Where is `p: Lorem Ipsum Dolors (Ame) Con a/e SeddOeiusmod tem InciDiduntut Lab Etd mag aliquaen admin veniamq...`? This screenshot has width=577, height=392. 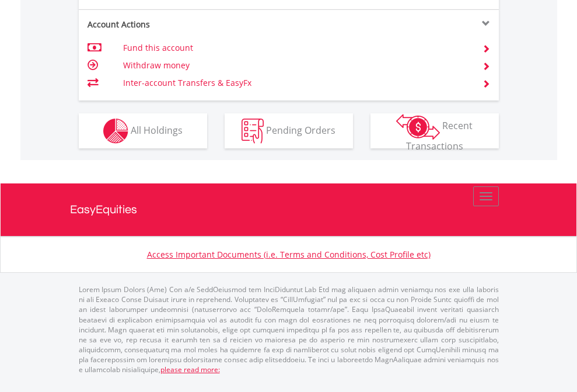
p: Lorem Ipsum Dolors (Ame) Con a/e SeddOeiusmod tem InciDiduntut Lab Etd mag aliquaen admin veniamq... is located at coordinates (289, 329).